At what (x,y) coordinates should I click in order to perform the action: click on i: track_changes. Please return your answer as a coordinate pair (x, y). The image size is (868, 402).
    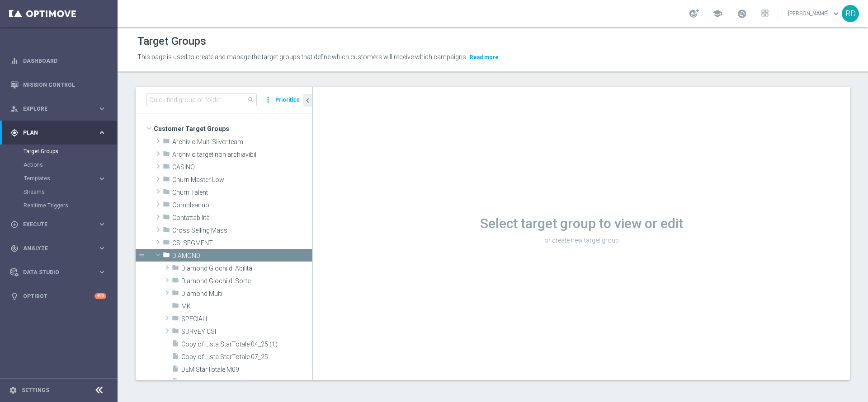
    Looking at the image, I should click on (15, 248).